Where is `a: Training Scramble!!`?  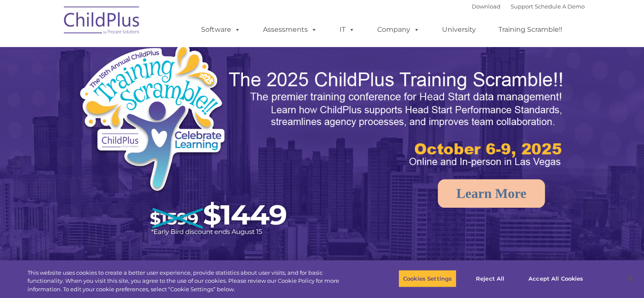
a: Training Scramble!! is located at coordinates (530, 29).